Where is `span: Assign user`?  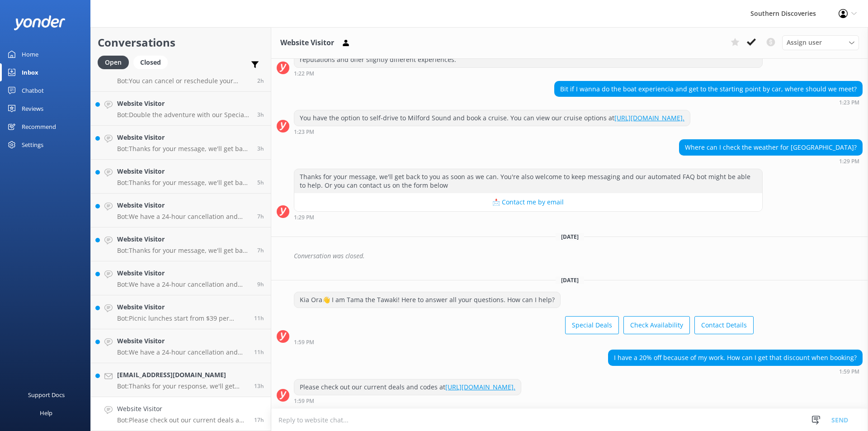 span: Assign user is located at coordinates (805, 43).